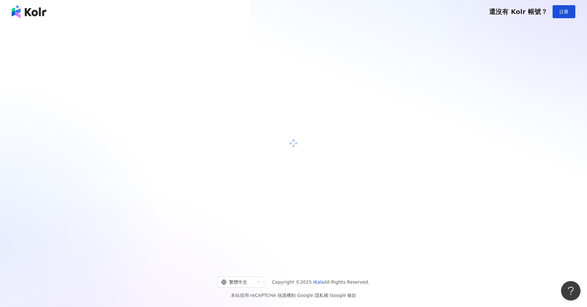 This screenshot has height=307, width=587. Describe the element at coordinates (564, 12) in the screenshot. I see `span: 註冊` at that location.